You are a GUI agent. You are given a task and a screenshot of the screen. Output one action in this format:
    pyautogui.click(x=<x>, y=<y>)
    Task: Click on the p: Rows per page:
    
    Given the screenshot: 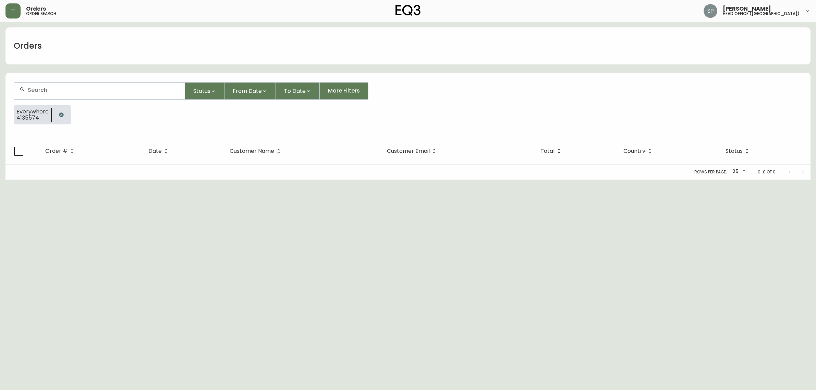 What is the action you would take?
    pyautogui.click(x=711, y=172)
    